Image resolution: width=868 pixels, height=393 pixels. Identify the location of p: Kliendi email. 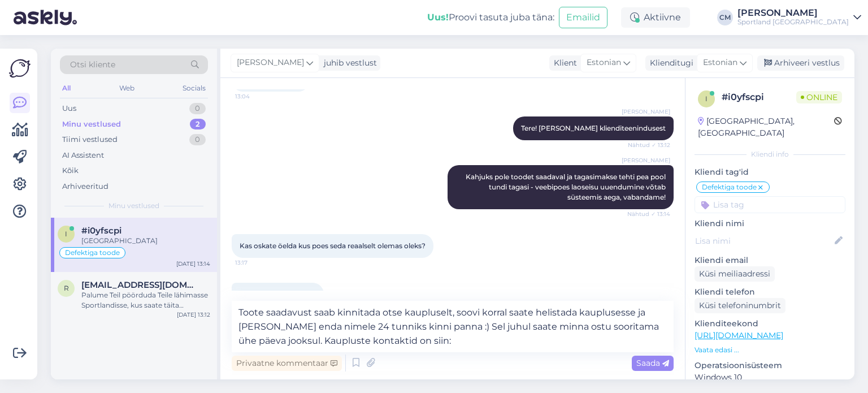
(770, 260).